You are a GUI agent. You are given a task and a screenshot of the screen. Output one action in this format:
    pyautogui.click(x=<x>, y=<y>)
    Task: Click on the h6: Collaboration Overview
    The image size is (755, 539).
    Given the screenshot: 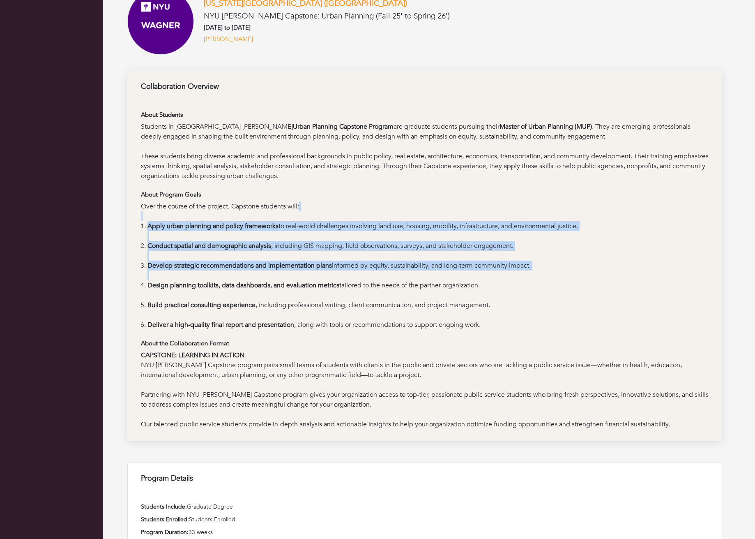 What is the action you would take?
    pyautogui.click(x=425, y=87)
    